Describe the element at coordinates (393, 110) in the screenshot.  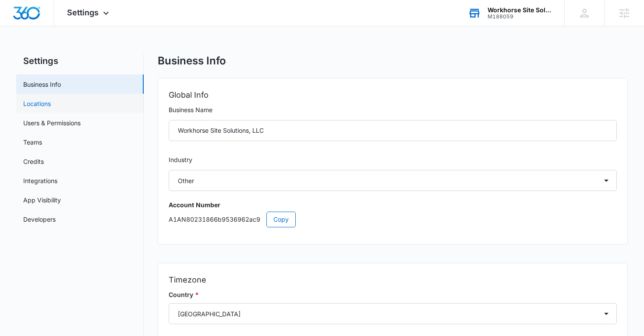
I see `label: Business Name` at that location.